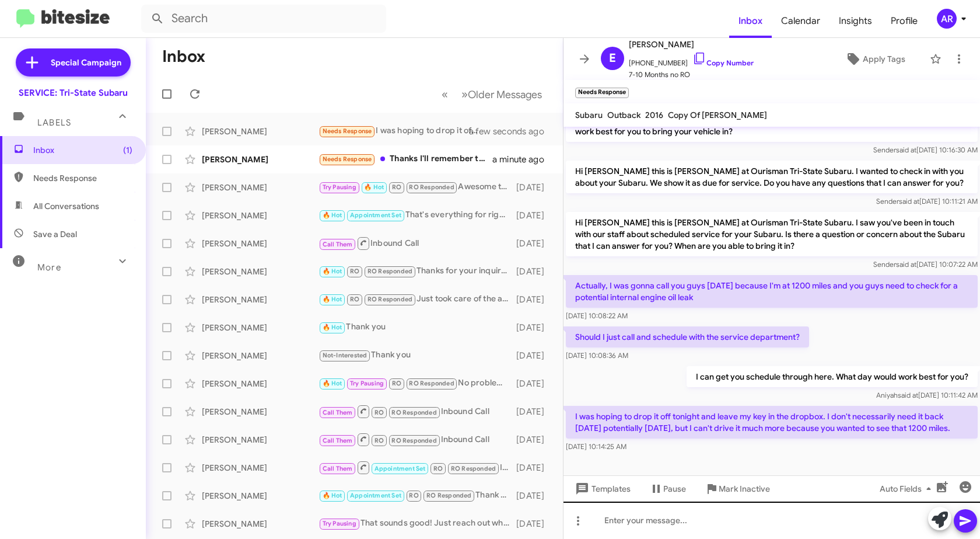 The height and width of the screenshot is (539, 980). I want to click on button: Auto Fields, so click(907, 489).